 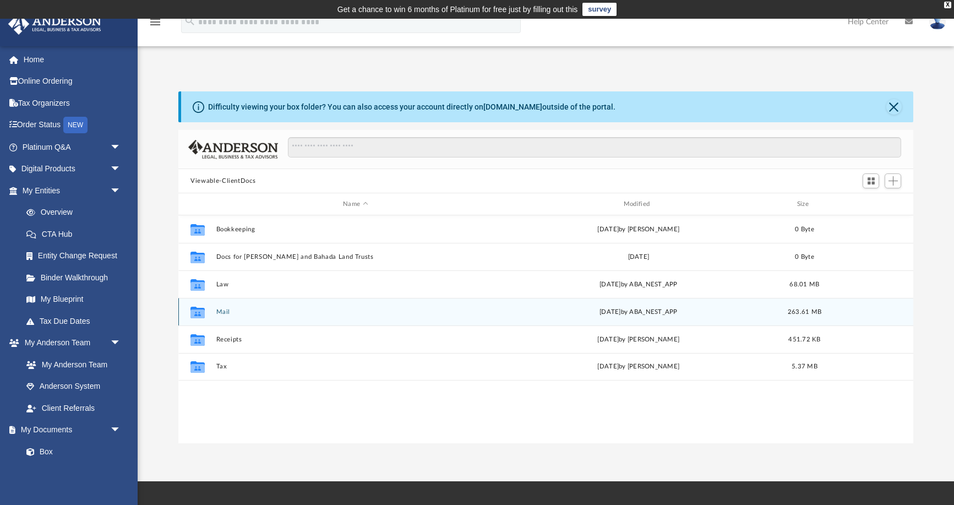 I want to click on div: Get a chance to win 6 months of Platinum for free just by filling out this, so click(x=458, y=9).